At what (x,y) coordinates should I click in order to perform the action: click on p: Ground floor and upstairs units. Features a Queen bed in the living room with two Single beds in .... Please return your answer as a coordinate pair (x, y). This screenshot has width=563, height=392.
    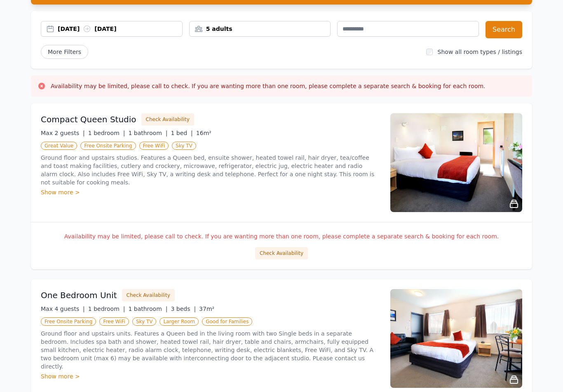
    Looking at the image, I should click on (210, 350).